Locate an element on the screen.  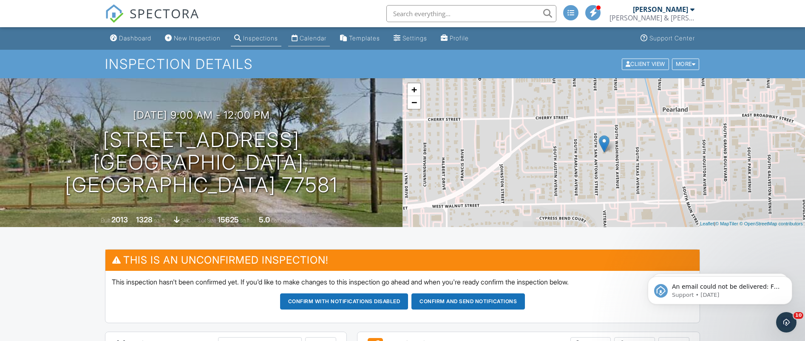
span: slab is located at coordinates (186, 220).